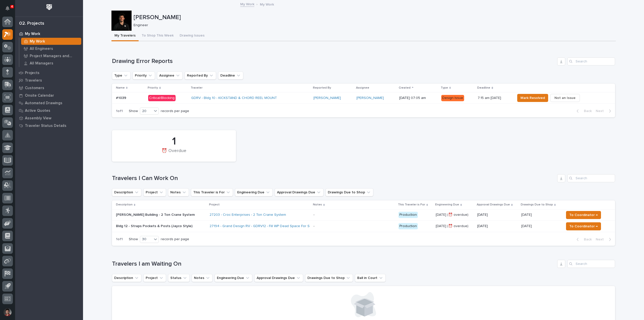  I want to click on button: Ball in Court, so click(370, 278).